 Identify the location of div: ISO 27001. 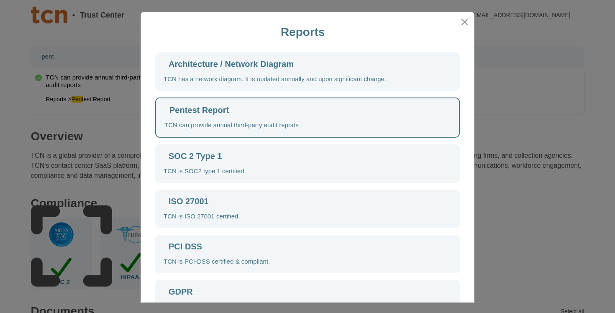
(189, 201).